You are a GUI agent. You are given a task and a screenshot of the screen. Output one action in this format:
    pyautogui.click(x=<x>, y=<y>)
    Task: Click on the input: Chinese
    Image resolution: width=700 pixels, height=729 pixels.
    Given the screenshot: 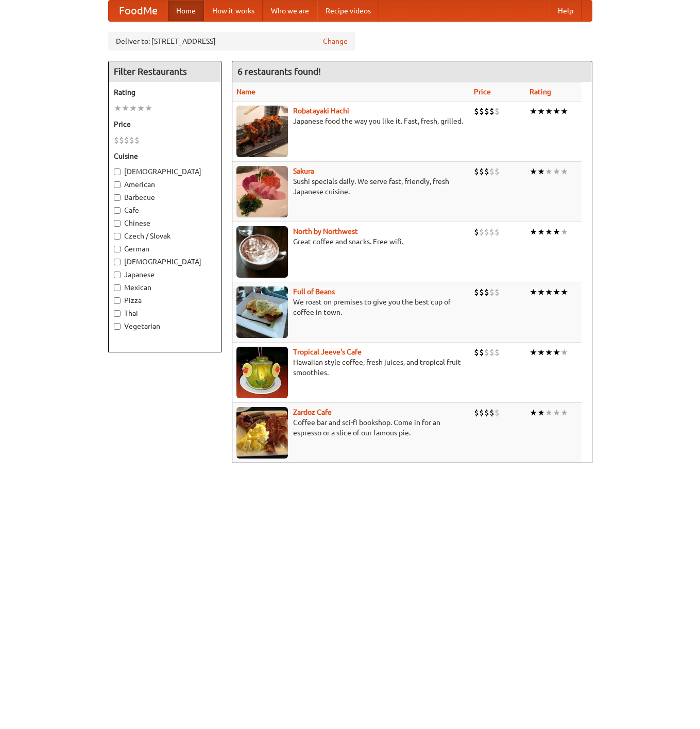 What is the action you would take?
    pyautogui.click(x=117, y=223)
    